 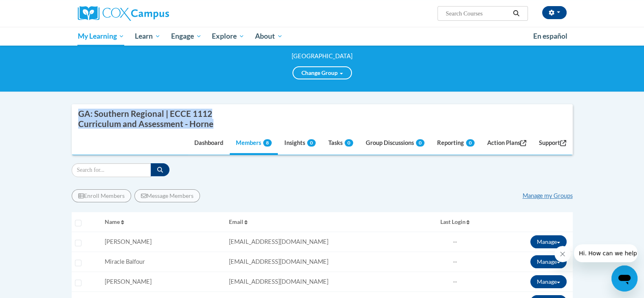 I want to click on span: 8, so click(x=267, y=142).